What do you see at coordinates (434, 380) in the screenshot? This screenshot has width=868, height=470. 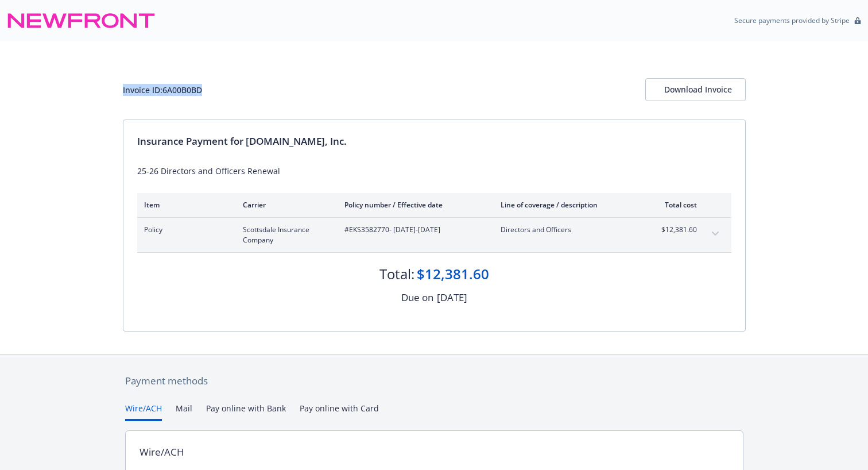 I see `div: Payment methods` at bounding box center [434, 380].